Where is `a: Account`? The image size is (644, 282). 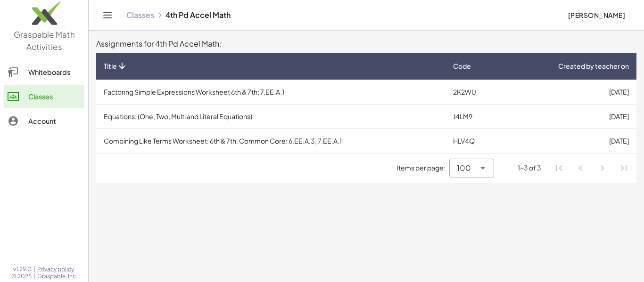
a: Account is located at coordinates (44, 121).